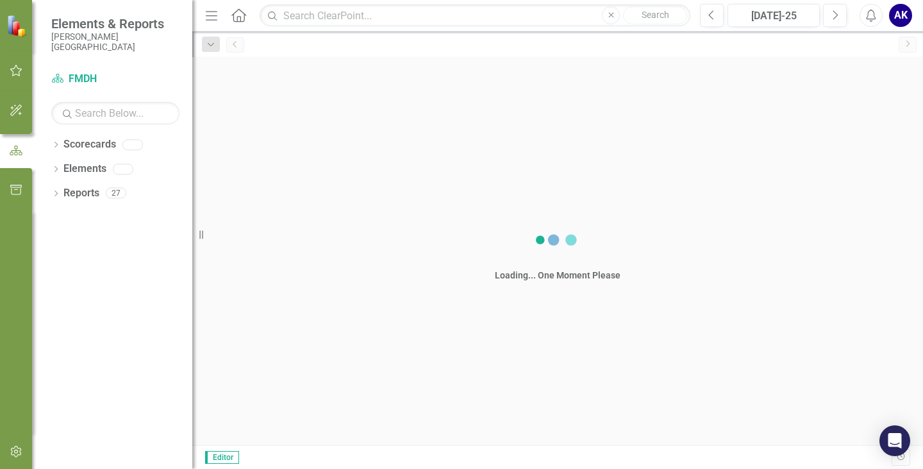 Image resolution: width=923 pixels, height=469 pixels. Describe the element at coordinates (85, 169) in the screenshot. I see `a: Elements` at that location.